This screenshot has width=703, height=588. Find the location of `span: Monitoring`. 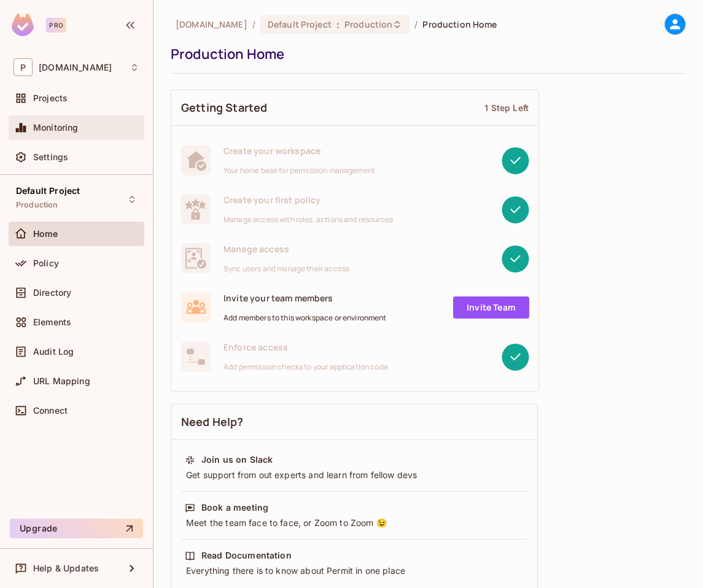

span: Monitoring is located at coordinates (56, 127).